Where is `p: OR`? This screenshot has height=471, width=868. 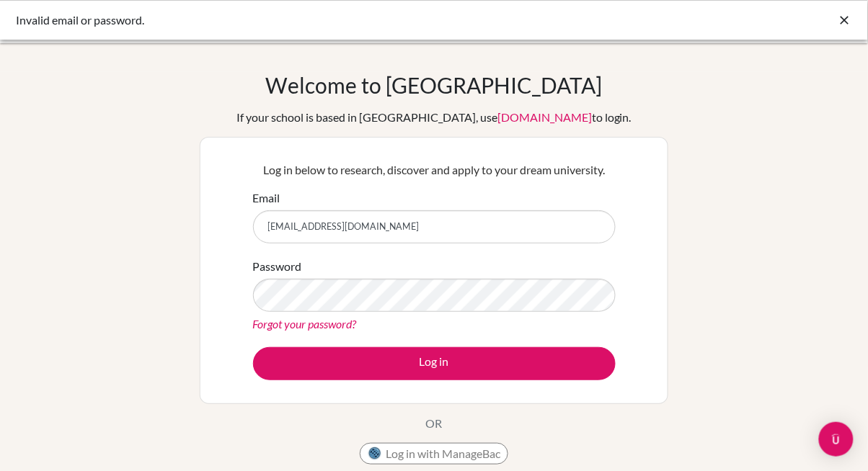
p: OR is located at coordinates (434, 423).